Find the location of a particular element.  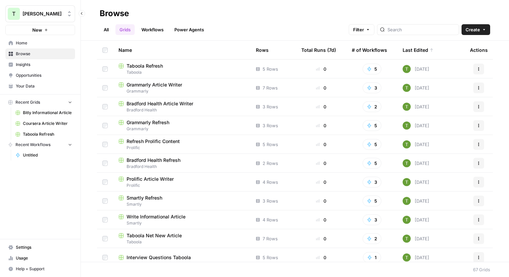

a: Taboola Refresh is located at coordinates (44, 134).